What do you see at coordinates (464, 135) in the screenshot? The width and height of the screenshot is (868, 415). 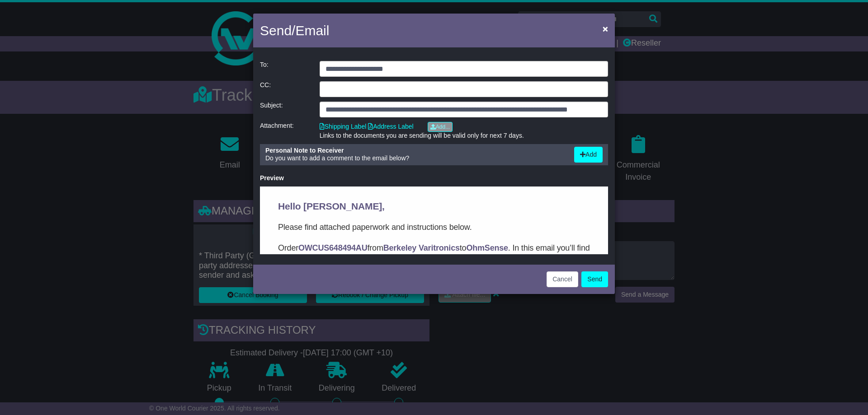 I see `div: Links to the documents you are sending will be valid only for next 7 days.` at bounding box center [464, 135].